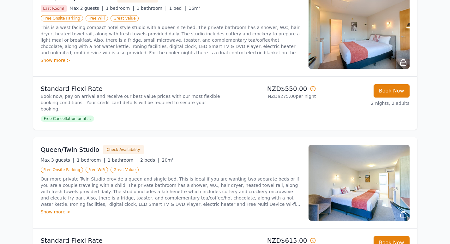 This screenshot has height=244, width=450. What do you see at coordinates (70, 150) in the screenshot?
I see `h3: Queen/Twin Studio` at bounding box center [70, 150].